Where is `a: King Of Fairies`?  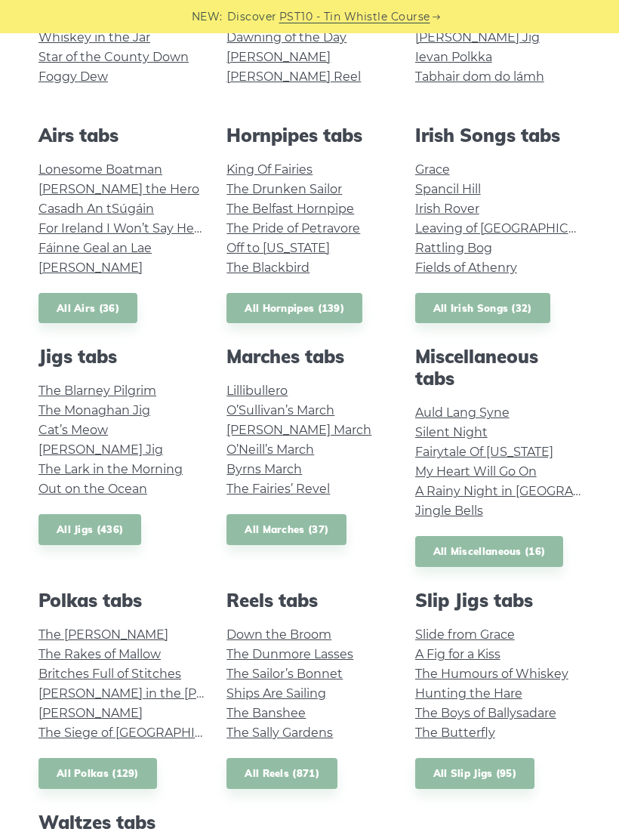
a: King Of Fairies is located at coordinates (270, 169).